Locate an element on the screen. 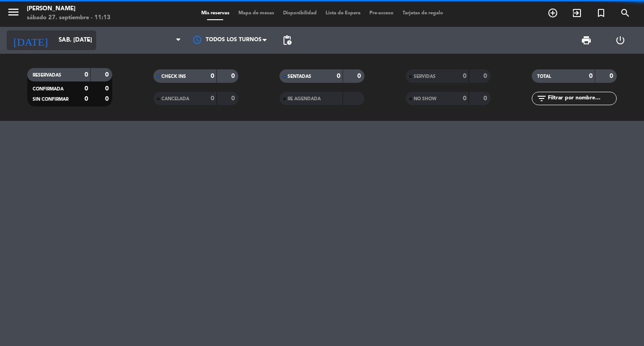  input: Filtrar por nombre... is located at coordinates (582, 98).